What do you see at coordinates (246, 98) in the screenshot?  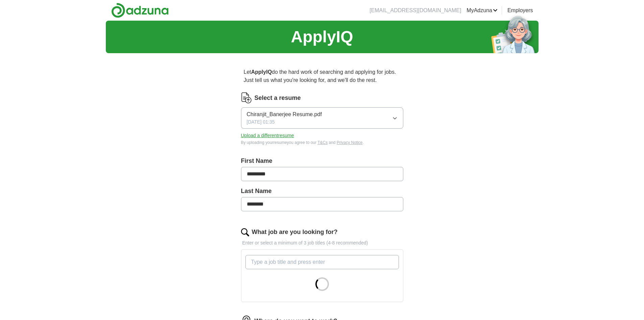 I see `img: CV Icon` at bounding box center [246, 98].